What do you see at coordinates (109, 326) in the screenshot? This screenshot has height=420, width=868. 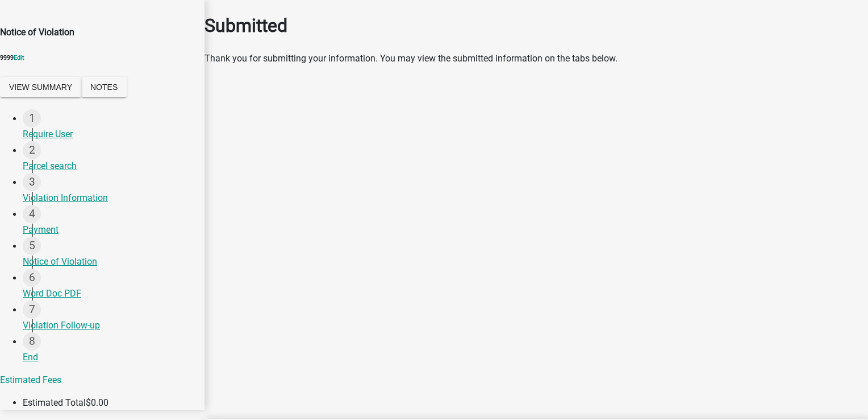 I see `div: Violation Follow-up` at bounding box center [109, 326].